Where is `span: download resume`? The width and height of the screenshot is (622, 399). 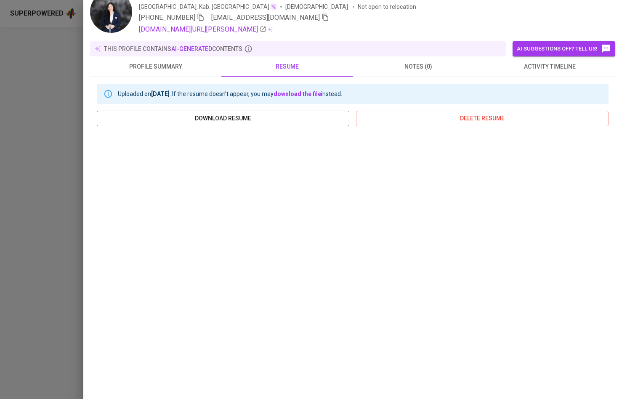 span: download resume is located at coordinates (223, 118).